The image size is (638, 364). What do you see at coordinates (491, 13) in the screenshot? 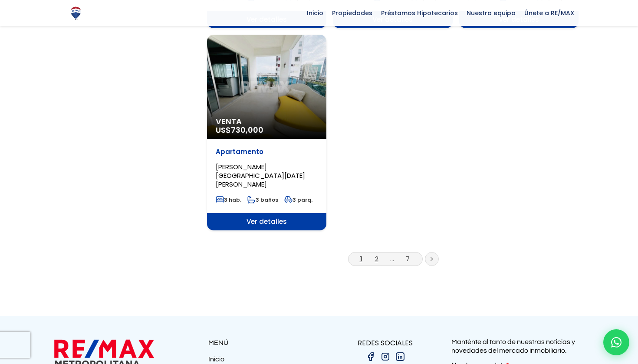
I see `span: Nuestro equipo` at bounding box center [491, 13].